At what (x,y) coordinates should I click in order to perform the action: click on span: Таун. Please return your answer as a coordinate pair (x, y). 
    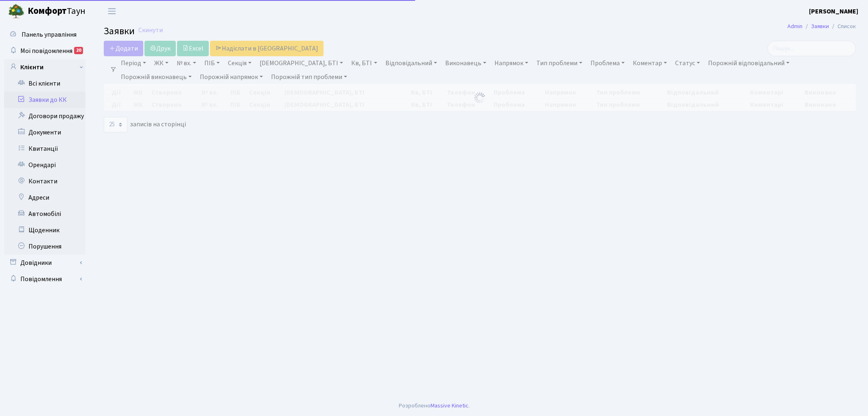
    Looking at the image, I should click on (57, 11).